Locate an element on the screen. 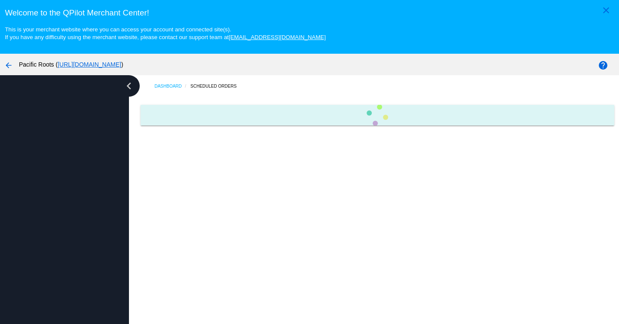 The width and height of the screenshot is (619, 324). a: Dashboard is located at coordinates (172, 86).